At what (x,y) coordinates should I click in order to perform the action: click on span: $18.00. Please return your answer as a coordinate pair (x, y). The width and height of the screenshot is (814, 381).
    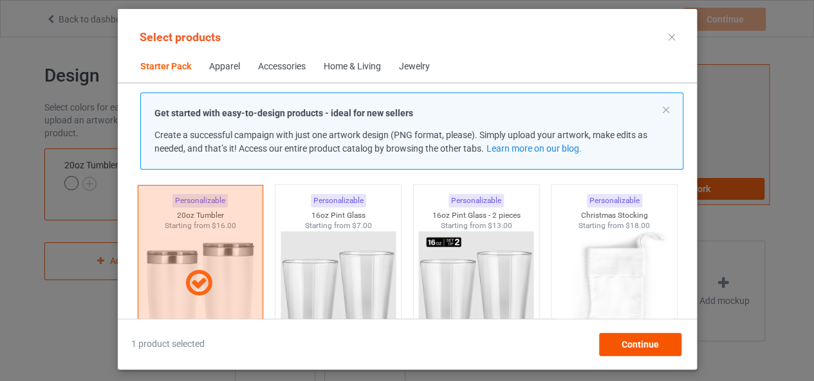
    Looking at the image, I should click on (638, 226).